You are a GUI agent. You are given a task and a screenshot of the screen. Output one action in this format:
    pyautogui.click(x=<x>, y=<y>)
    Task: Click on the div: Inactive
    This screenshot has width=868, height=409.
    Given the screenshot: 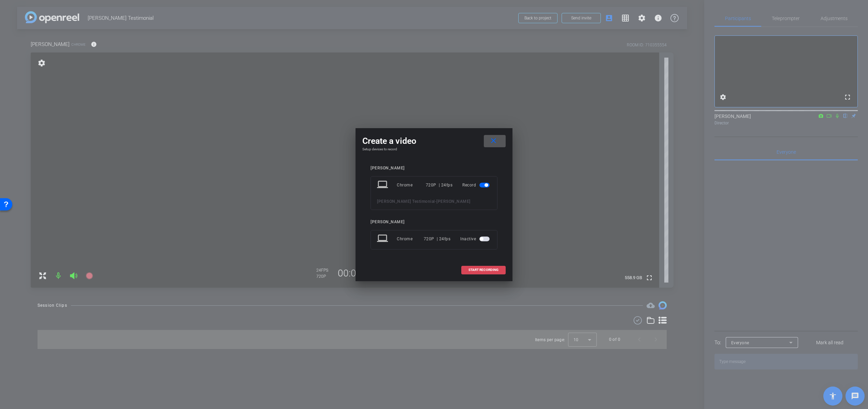 What is the action you would take?
    pyautogui.click(x=476, y=239)
    